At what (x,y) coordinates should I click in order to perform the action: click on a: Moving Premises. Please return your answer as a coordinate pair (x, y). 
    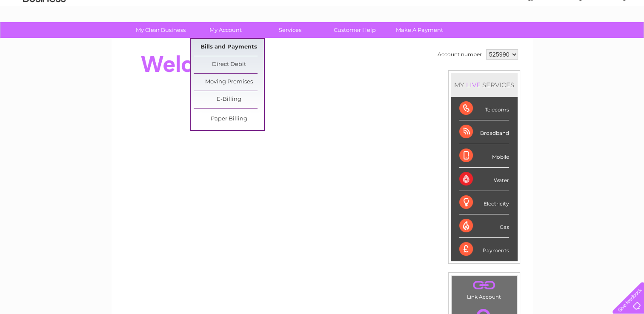
    Looking at the image, I should click on (228, 82).